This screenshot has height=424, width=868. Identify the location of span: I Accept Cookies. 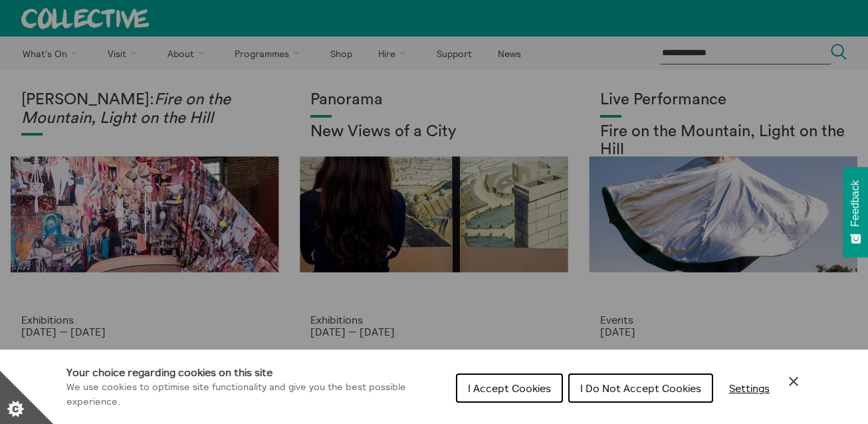
(509, 388).